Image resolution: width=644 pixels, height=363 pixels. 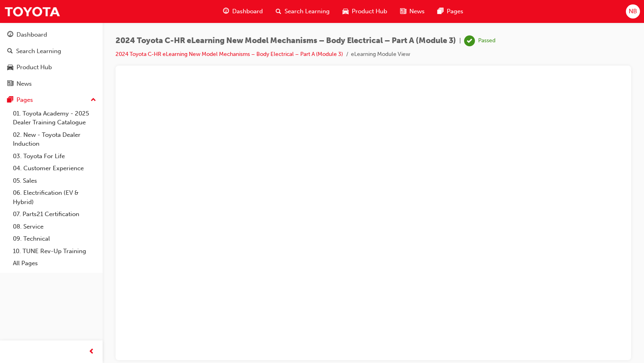 What do you see at coordinates (307, 11) in the screenshot?
I see `span: Search Learning` at bounding box center [307, 11].